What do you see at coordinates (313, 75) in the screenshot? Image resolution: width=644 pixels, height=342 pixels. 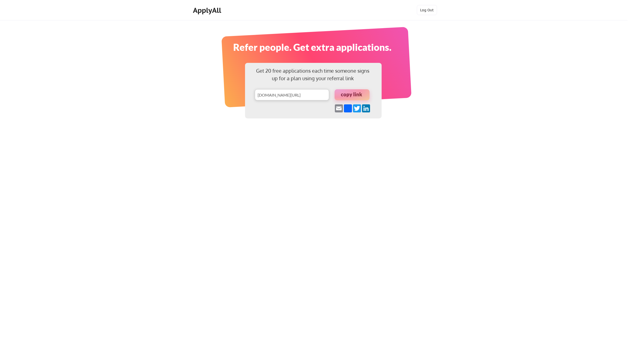 I see `div: Get 20 free applications each time someone signs up for a plan using your referral link` at bounding box center [313, 75].